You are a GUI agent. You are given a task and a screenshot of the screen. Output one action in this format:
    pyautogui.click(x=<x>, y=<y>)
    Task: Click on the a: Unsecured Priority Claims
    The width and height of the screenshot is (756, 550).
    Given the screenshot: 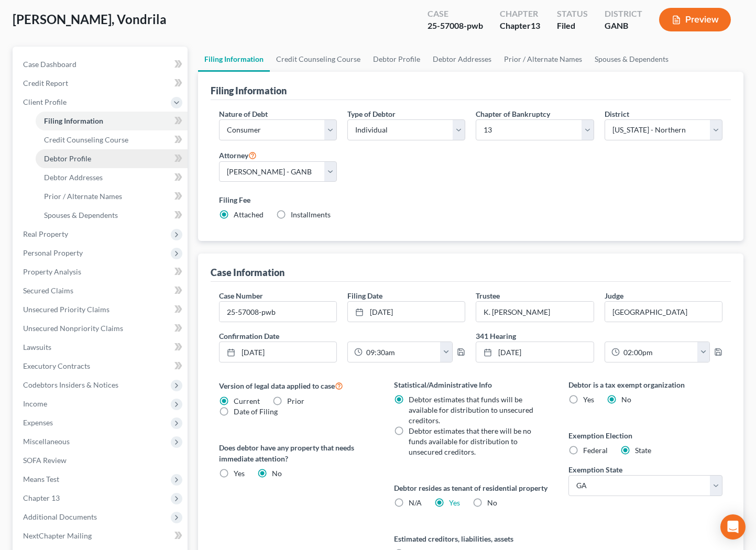 What is the action you would take?
    pyautogui.click(x=101, y=310)
    